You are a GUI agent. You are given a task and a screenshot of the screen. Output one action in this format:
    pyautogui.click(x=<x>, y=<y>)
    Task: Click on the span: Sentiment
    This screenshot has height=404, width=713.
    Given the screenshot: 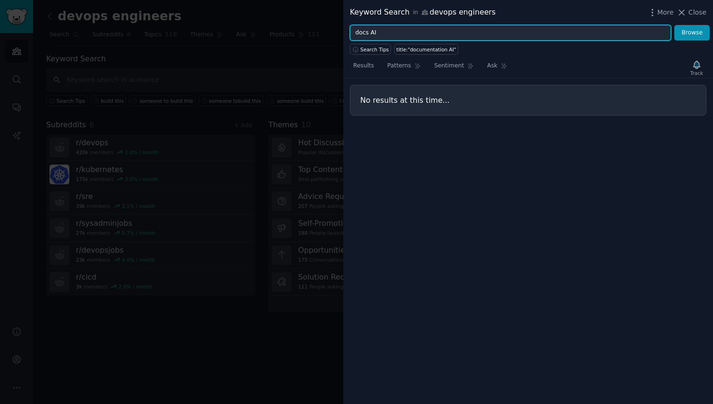 What is the action you would take?
    pyautogui.click(x=449, y=66)
    